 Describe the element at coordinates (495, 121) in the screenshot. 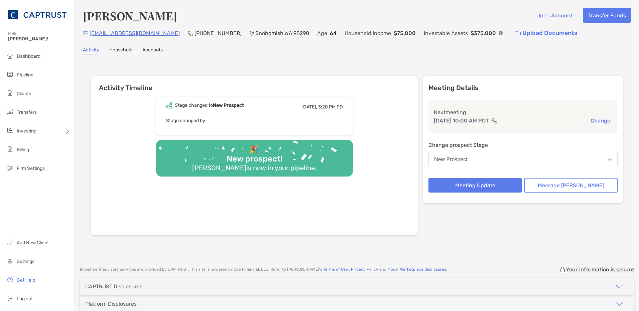

I see `img: communication type` at that location.